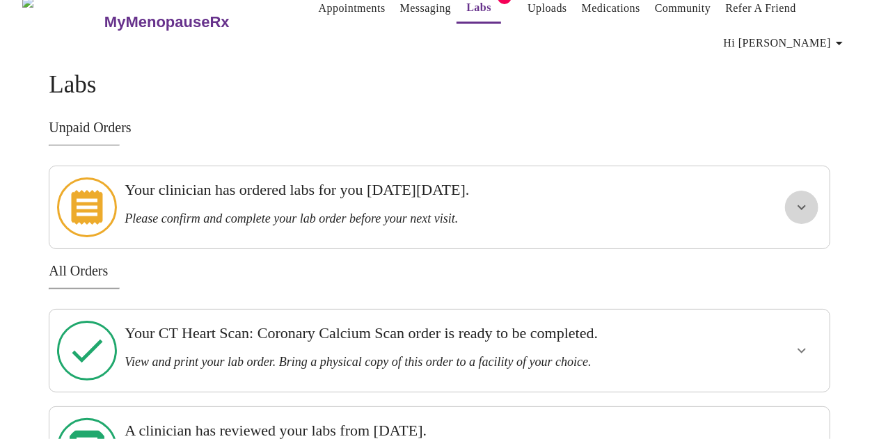 Image resolution: width=879 pixels, height=439 pixels. What do you see at coordinates (401, 362) in the screenshot?
I see `h3: View and print your lab order. Bring a physical copy of this order to a facility of your choice.` at bounding box center [401, 362].